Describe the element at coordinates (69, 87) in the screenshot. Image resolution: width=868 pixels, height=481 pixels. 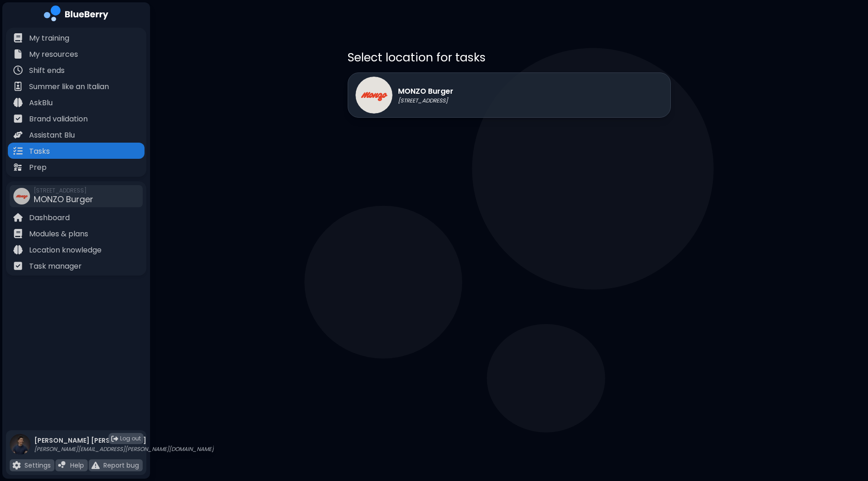
I see `p: Summer like an Italian` at that location.